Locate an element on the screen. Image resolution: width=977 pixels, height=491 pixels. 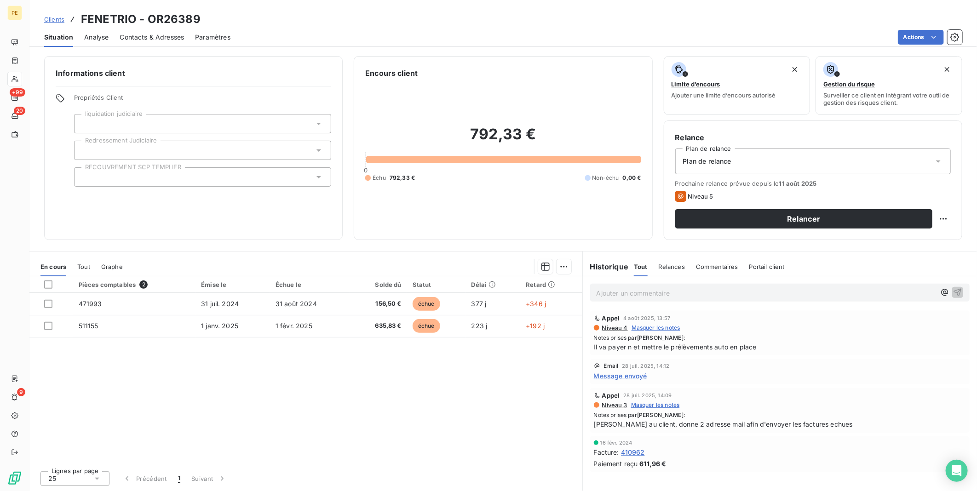
span: Email is located at coordinates (611, 366).